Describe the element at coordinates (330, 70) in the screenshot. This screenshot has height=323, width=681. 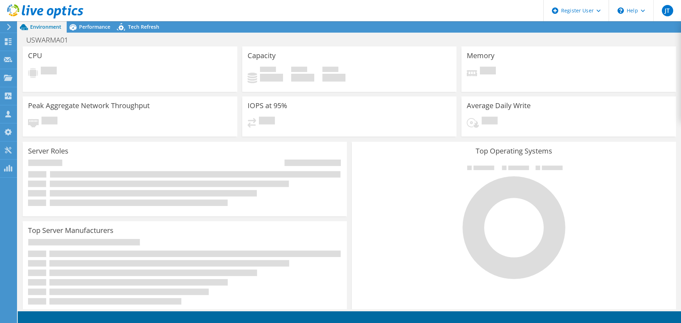
I see `span: Total` at that location.